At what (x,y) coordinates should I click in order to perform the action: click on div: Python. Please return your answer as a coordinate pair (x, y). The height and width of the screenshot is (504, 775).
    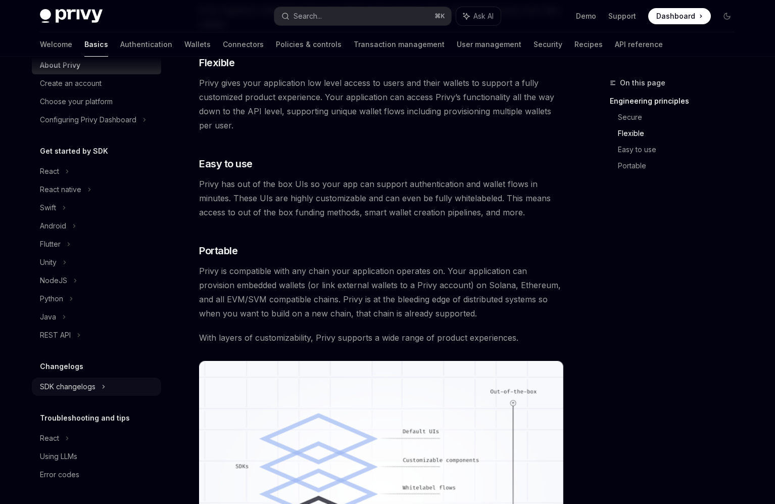
    Looking at the image, I should click on (52, 299).